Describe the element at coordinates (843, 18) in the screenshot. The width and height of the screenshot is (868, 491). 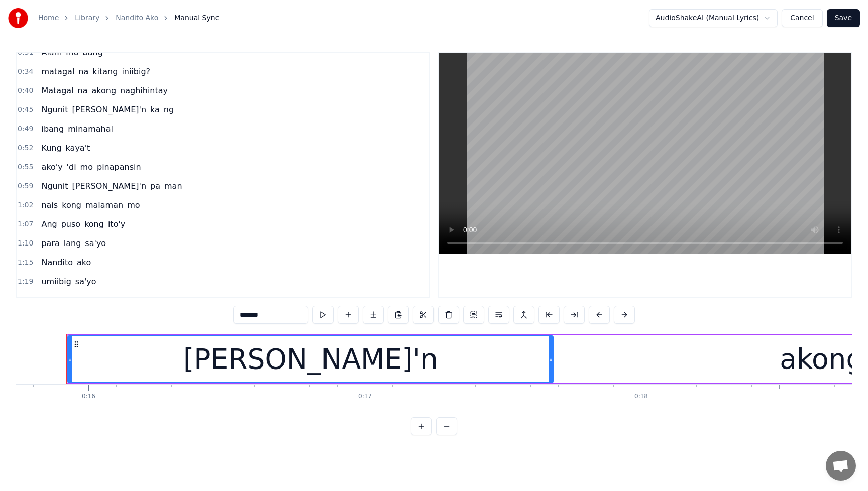
I see `button: Save` at that location.